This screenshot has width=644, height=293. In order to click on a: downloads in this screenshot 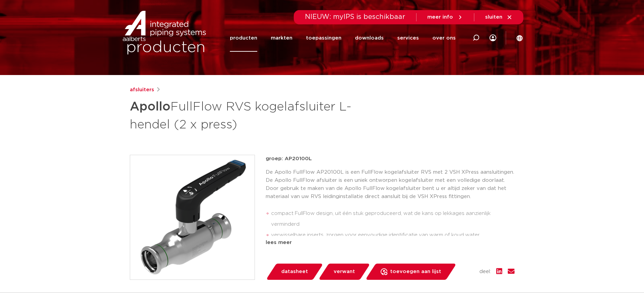, I will do `click(369, 38)`.